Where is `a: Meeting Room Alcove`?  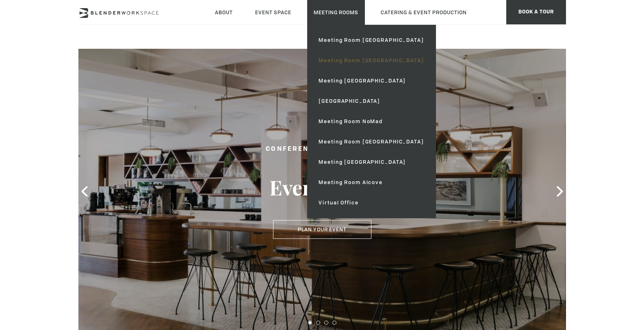
a: Meeting Room Alcove is located at coordinates (371, 183).